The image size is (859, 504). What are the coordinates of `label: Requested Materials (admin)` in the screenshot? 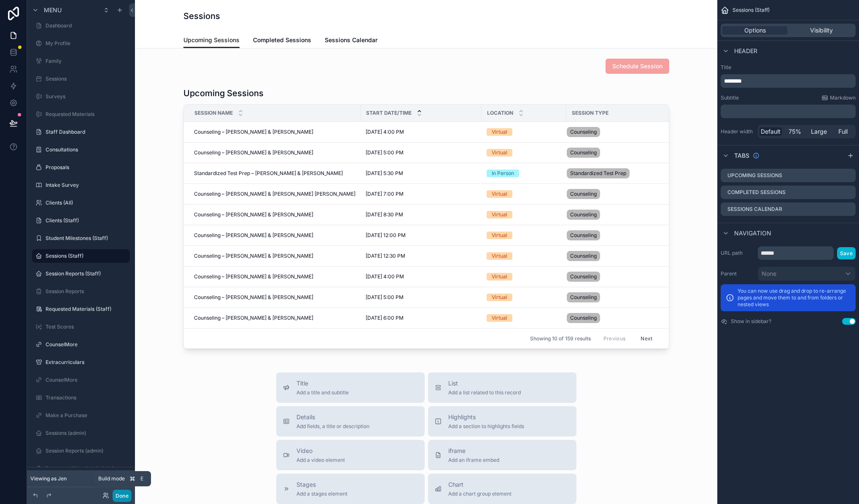 It's located at (87, 468).